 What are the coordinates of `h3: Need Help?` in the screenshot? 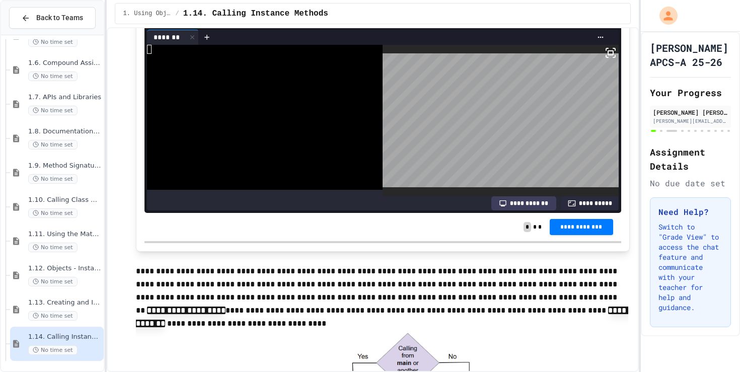 It's located at (690, 212).